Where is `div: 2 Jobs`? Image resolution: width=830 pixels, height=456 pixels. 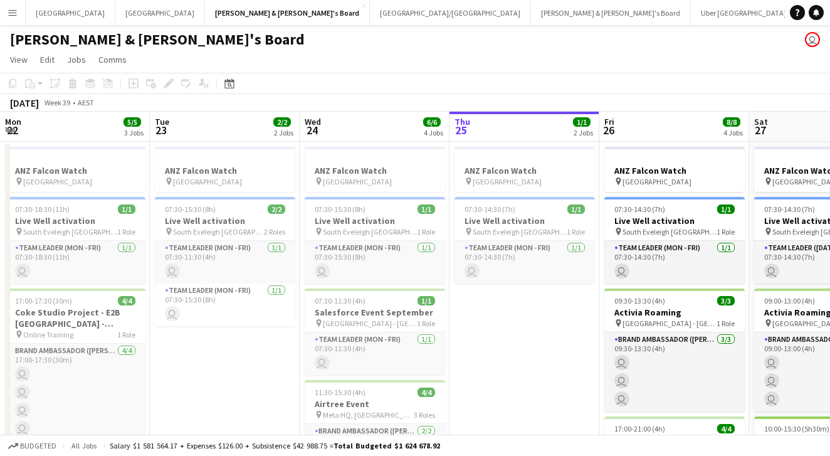 div: 2 Jobs is located at coordinates (583, 132).